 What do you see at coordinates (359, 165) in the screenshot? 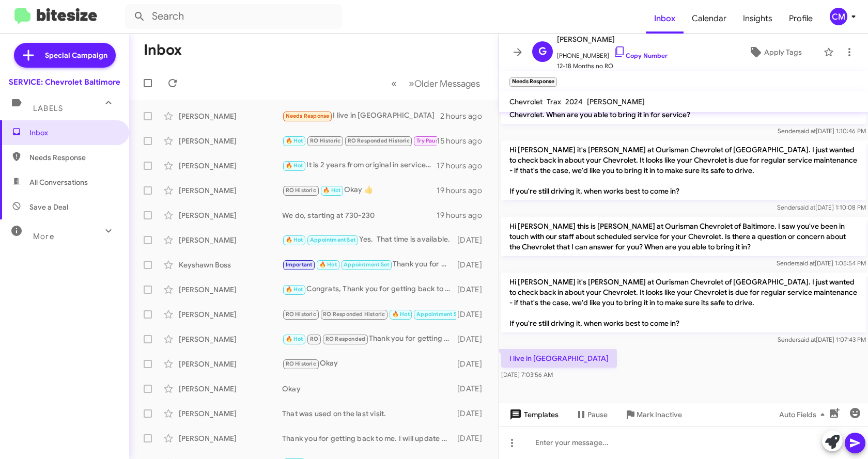
I see `div: It is 2 years from original in service date` at bounding box center [359, 165].